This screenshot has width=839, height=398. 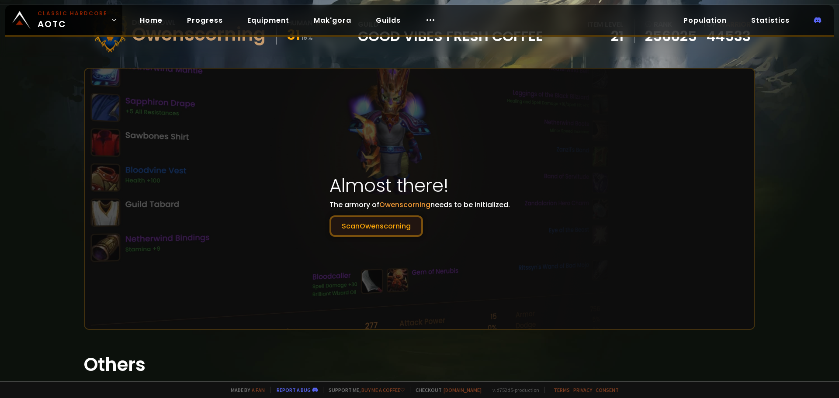 What do you see at coordinates (451, 31) in the screenshot?
I see `div: guild` at bounding box center [451, 31].